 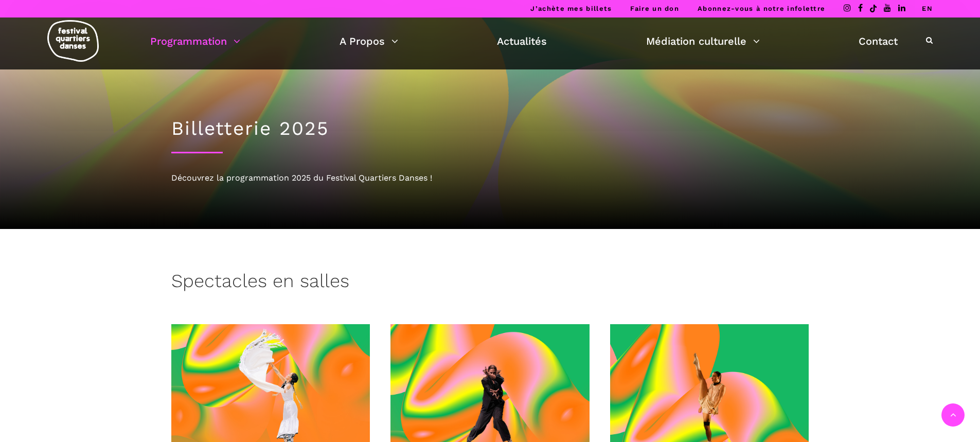 I want to click on a: Contact, so click(x=878, y=42).